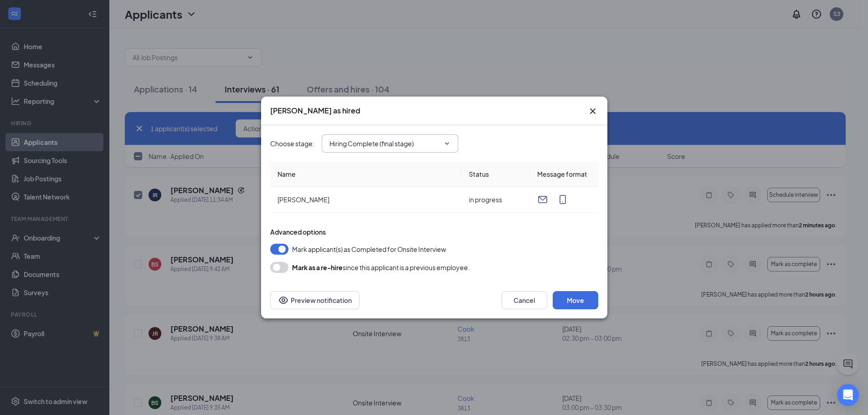  Describe the element at coordinates (434, 232) in the screenshot. I see `div: Advanced options` at that location.